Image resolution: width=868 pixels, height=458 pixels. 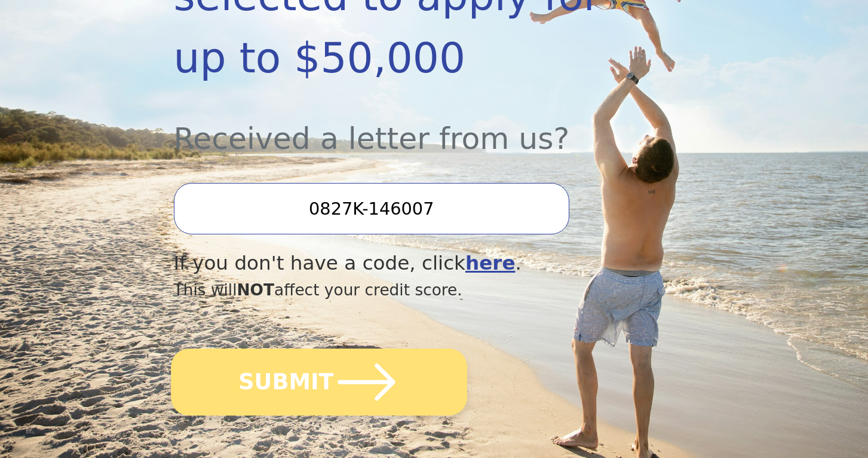 I want to click on div: Received a letter from us?, so click(x=395, y=125).